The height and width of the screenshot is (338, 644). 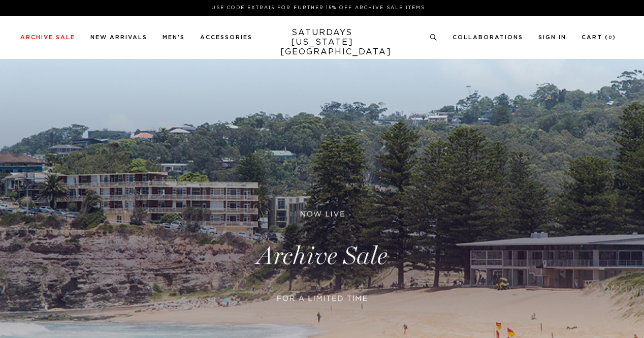 I want to click on a: New Arrivals, so click(x=119, y=37).